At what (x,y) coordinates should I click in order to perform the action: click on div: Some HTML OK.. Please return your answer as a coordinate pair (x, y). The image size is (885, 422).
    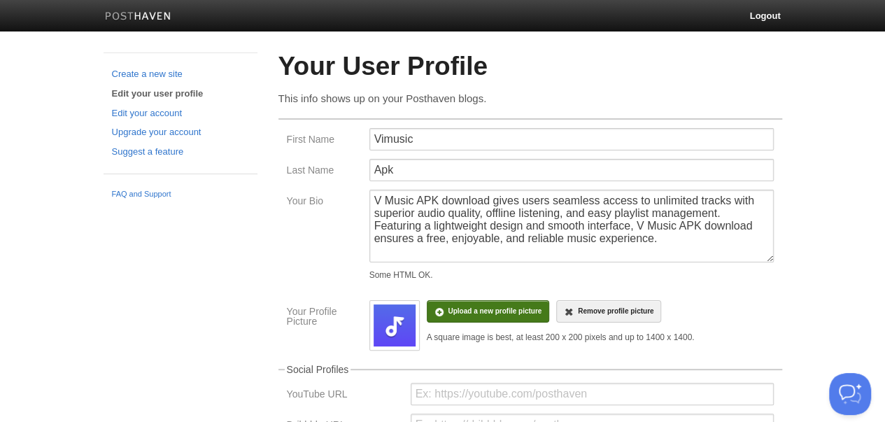
    Looking at the image, I should click on (572, 275).